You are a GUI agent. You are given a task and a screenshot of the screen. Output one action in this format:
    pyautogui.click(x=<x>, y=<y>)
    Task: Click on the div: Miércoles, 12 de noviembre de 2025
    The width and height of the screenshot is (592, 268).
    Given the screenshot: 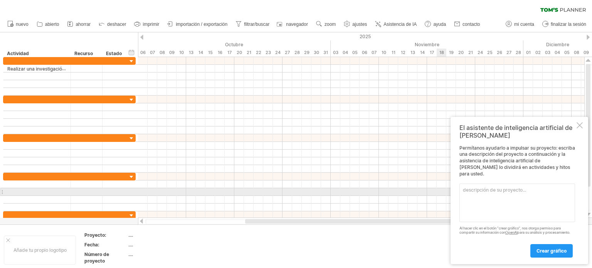 What is the action you would take?
    pyautogui.click(x=402, y=52)
    